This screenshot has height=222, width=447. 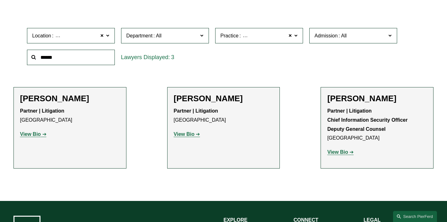 What do you see at coordinates (326, 35) in the screenshot?
I see `span: Admission` at bounding box center [326, 35].